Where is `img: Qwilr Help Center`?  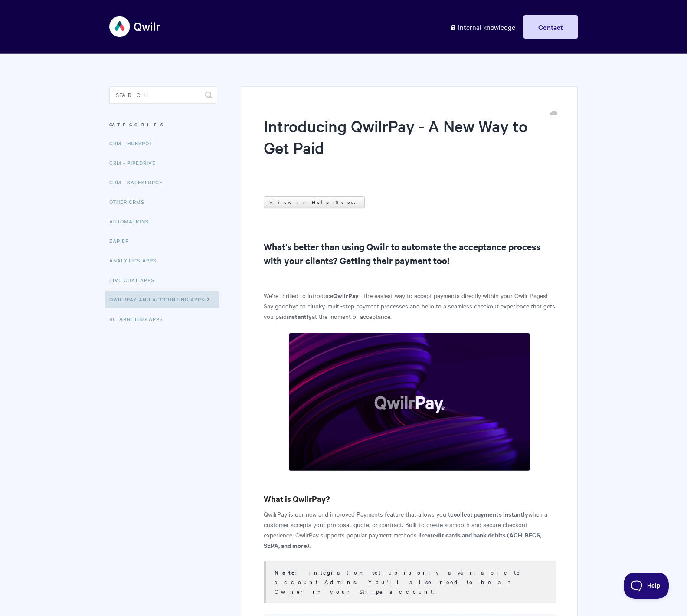 img: Qwilr Help Center is located at coordinates (135, 26).